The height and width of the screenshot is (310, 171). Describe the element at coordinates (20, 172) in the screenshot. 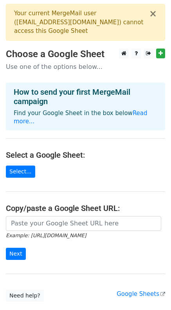

I see `a: Select...` at that location.